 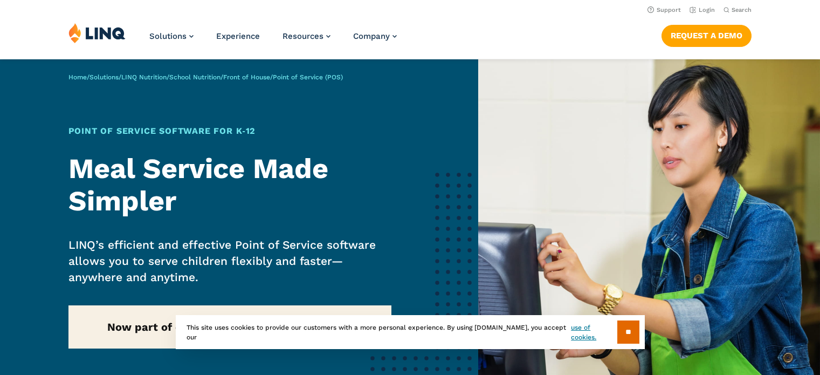 I want to click on span: Experience, so click(x=238, y=36).